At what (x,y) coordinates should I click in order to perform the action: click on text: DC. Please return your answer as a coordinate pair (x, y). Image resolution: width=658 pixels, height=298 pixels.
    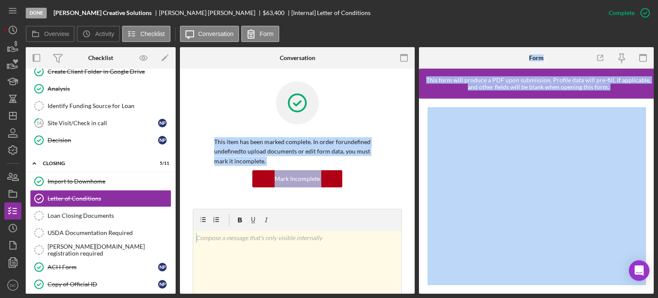
    Looking at the image, I should click on (13, 285).